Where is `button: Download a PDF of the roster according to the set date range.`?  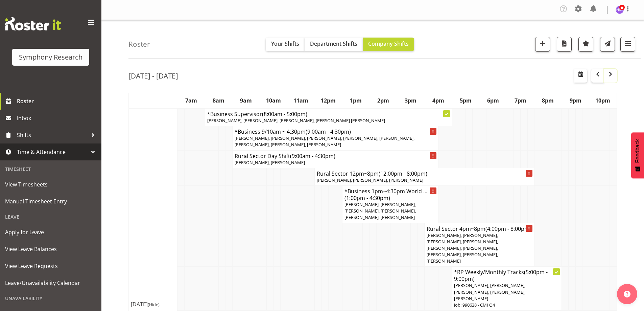 button: Download a PDF of the roster according to the set date range. is located at coordinates (564, 44).